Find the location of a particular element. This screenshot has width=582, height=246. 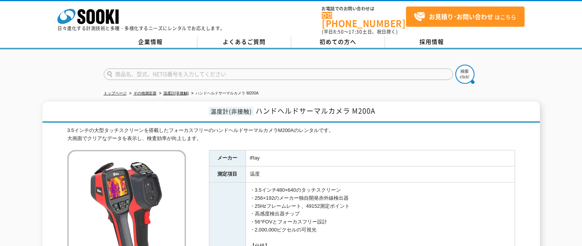

img: btn_search.png is located at coordinates (465, 74).